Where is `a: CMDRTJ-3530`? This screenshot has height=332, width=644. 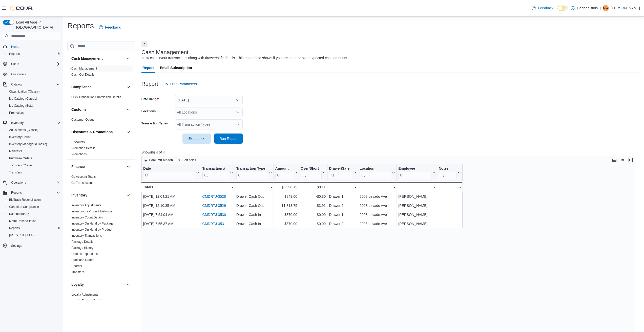 a: CMDRTJ-3530 is located at coordinates (214, 214).